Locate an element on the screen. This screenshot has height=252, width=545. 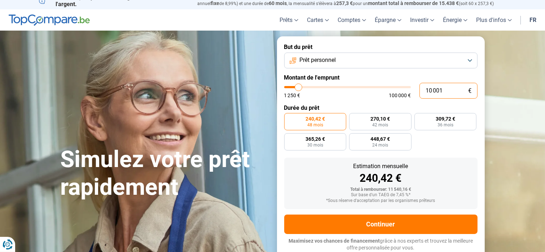
span: 448,67 € is located at coordinates (380, 139).